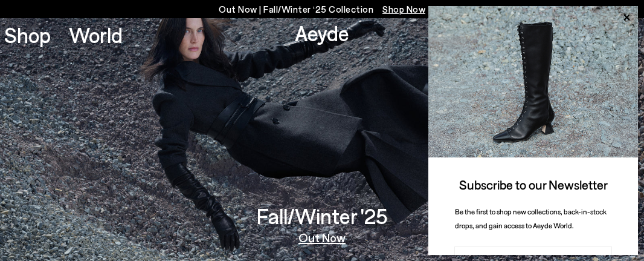 The width and height of the screenshot is (644, 261). What do you see at coordinates (27, 34) in the screenshot?
I see `a: Shop` at bounding box center [27, 34].